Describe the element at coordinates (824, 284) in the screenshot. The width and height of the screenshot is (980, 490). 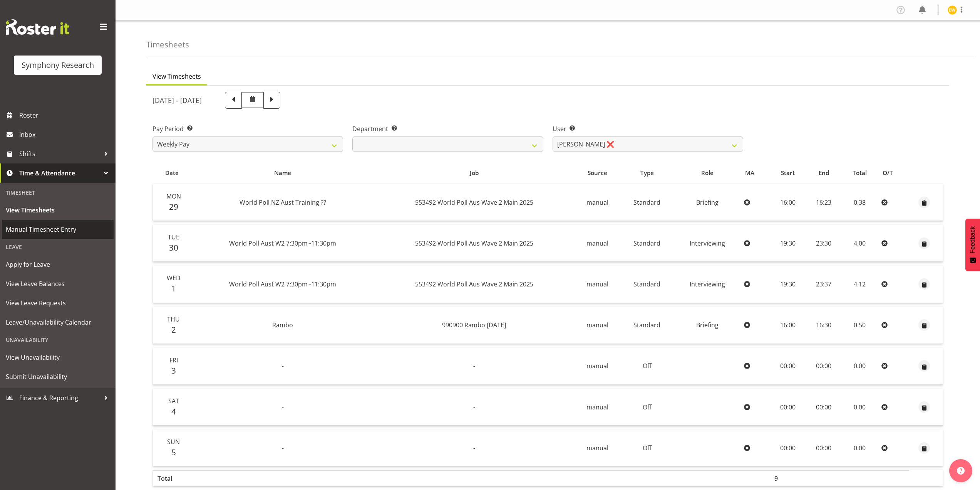
I see `td: 23:37` at that location.